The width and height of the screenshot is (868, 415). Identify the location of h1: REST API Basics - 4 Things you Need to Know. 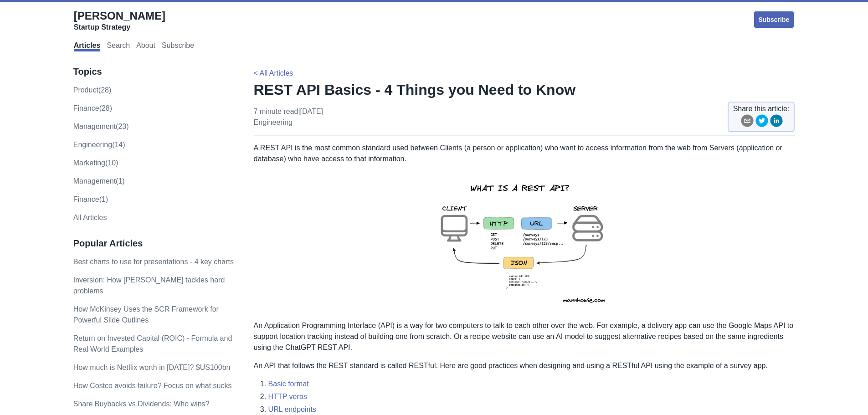
(524, 90).